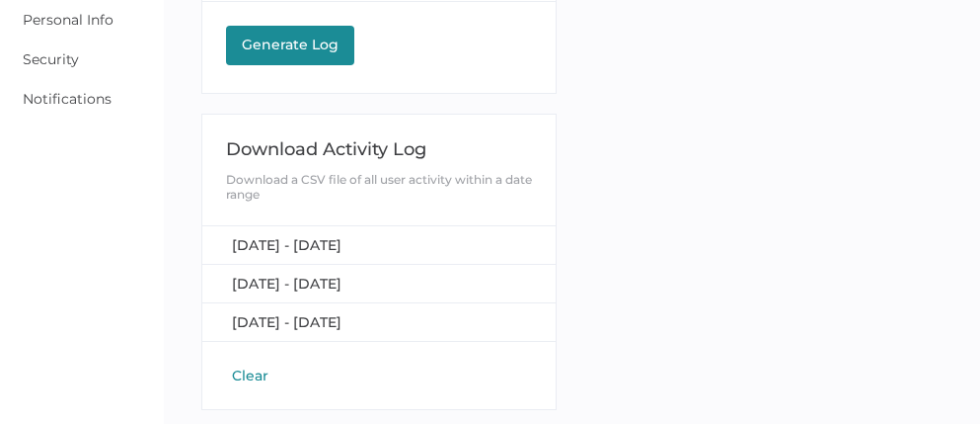 The width and height of the screenshot is (980, 424). Describe the element at coordinates (50, 59) in the screenshot. I see `a: Security` at that location.